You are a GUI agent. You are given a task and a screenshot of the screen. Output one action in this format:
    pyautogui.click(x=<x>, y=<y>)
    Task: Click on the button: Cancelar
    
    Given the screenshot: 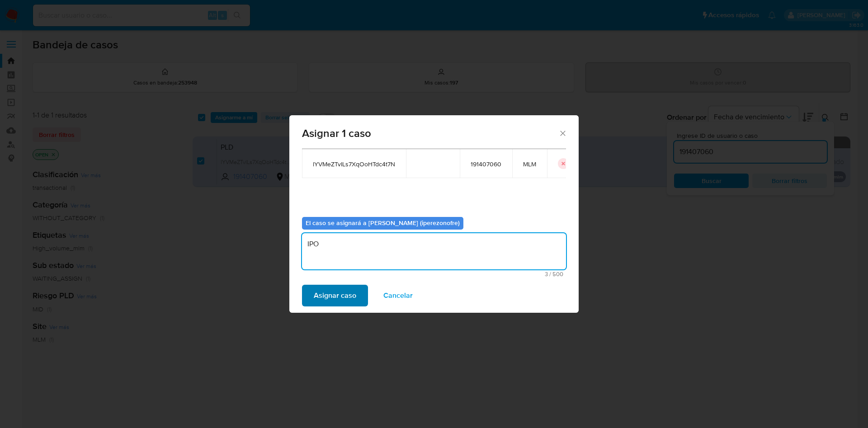 What is the action you would take?
    pyautogui.click(x=398, y=296)
    